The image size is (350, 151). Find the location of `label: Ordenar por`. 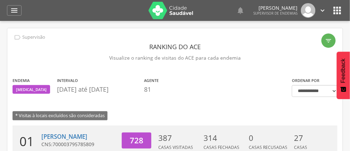

label: Ordenar por is located at coordinates (305, 80).